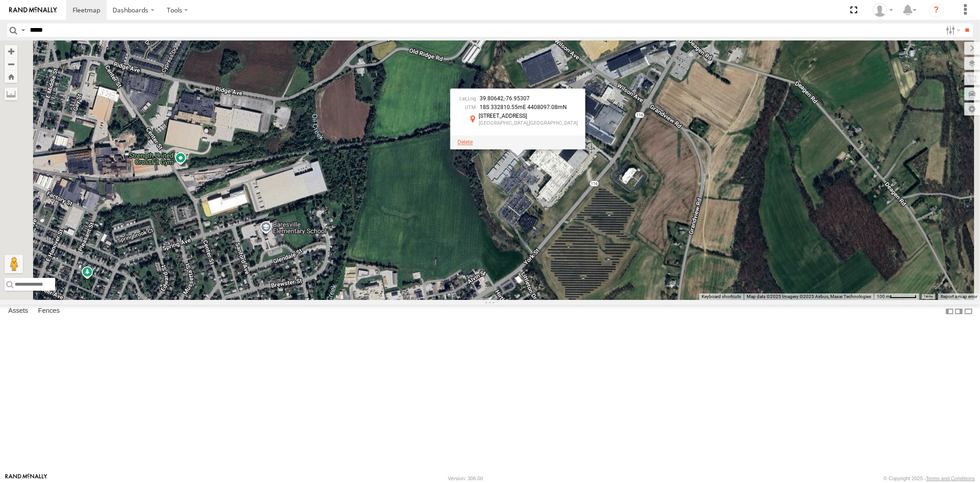 This screenshot has height=483, width=980. I want to click on a: Report a map error, so click(959, 296).